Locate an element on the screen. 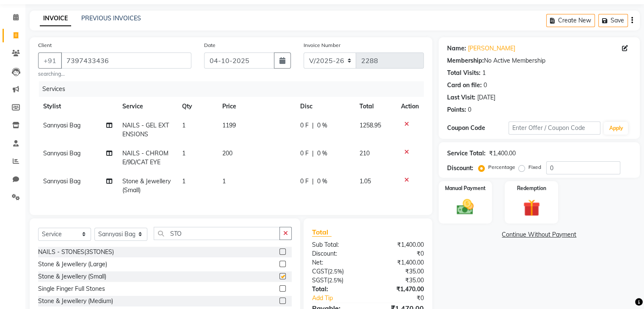 The image size is (644, 309). div: NAILS - STONES(3STONES) is located at coordinates (76, 252).